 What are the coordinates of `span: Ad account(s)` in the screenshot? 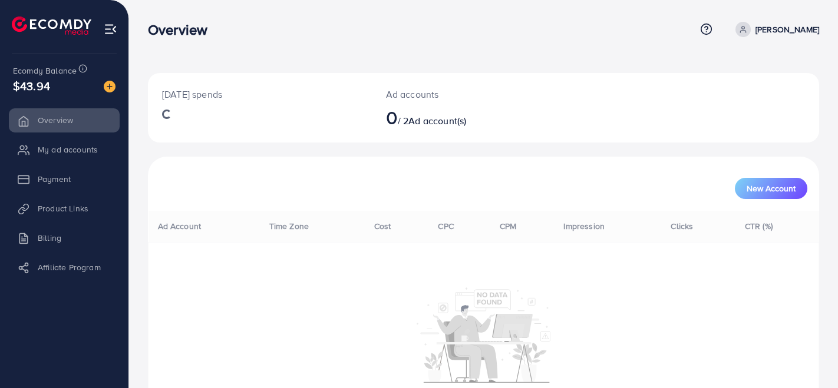 It's located at (437, 121).